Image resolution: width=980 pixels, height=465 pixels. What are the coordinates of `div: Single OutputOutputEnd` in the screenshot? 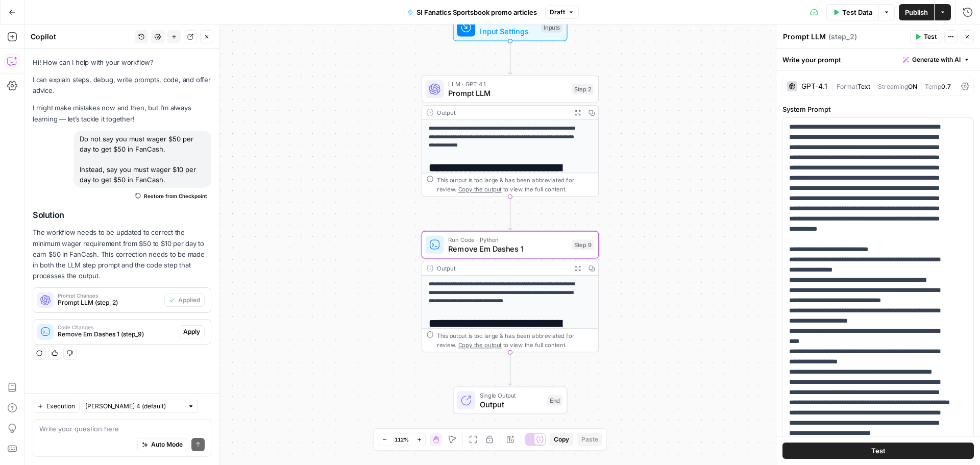 It's located at (510, 400).